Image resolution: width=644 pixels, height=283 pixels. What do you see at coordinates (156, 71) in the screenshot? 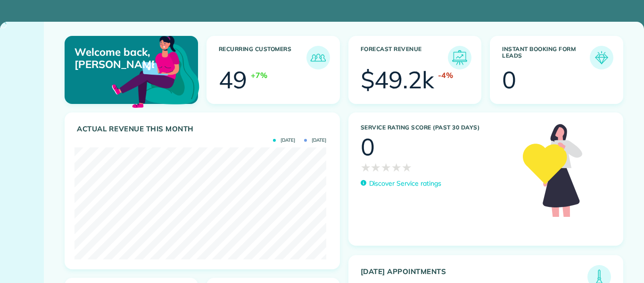
I see `img: dashboard_welcome-42a62b7d889689a78055ac9021e634bf52bae3f8056760290aed330b23ab8690.png` at bounding box center [156, 71].